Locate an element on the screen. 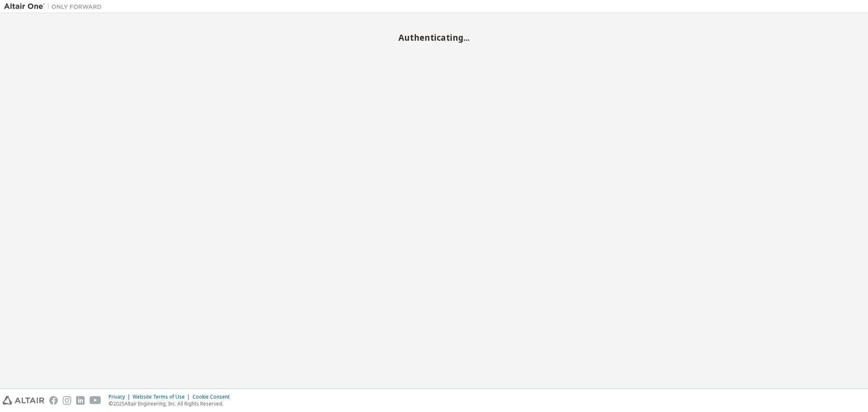 This screenshot has width=868, height=412. img: instagram.svg is located at coordinates (67, 400).